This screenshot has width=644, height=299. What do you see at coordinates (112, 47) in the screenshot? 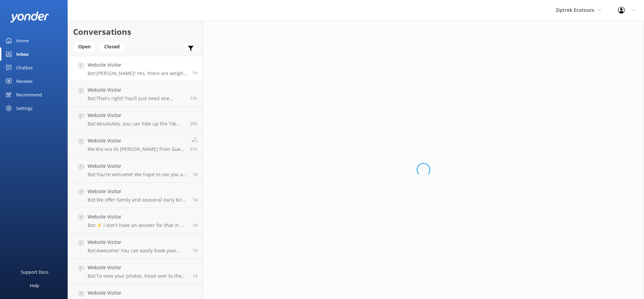
I see `div: Closed` at bounding box center [112, 47].